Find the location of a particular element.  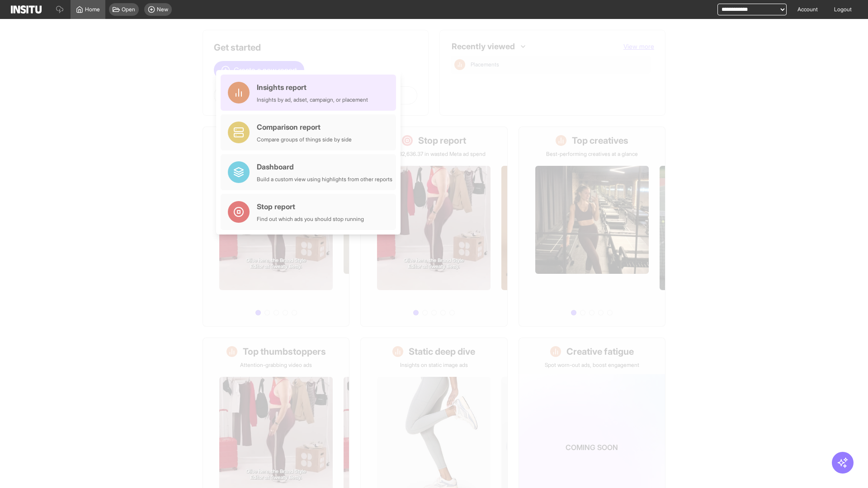

div: Stop report is located at coordinates (310, 206).